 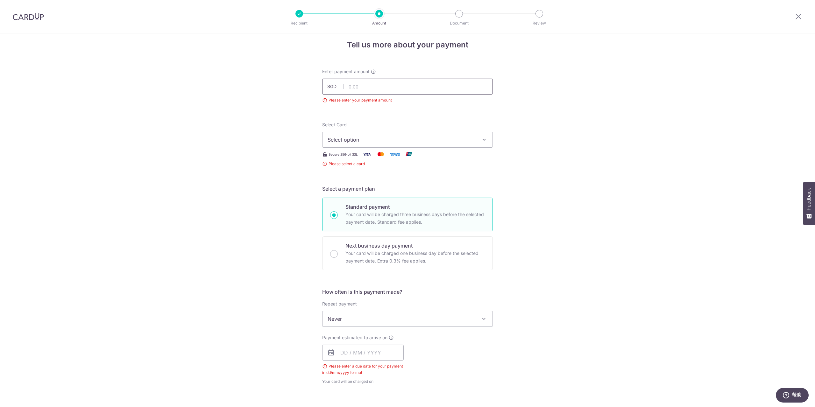 I want to click on p: Review, so click(x=539, y=23).